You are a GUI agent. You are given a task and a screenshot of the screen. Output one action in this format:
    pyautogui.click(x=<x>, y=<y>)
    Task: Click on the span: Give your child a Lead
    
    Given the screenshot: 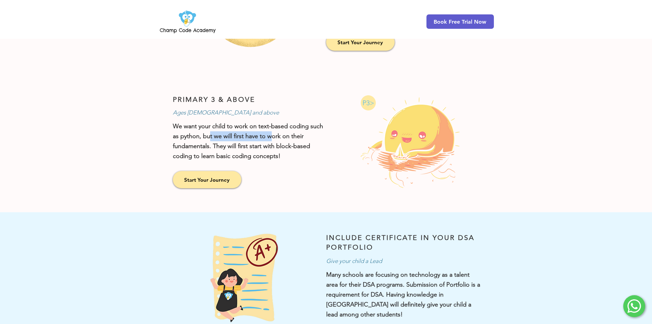 What is the action you would take?
    pyautogui.click(x=354, y=261)
    